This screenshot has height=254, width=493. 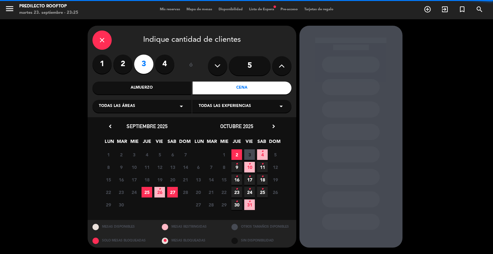 What do you see at coordinates (172, 179) in the screenshot?
I see `span: 20` at bounding box center [172, 179].